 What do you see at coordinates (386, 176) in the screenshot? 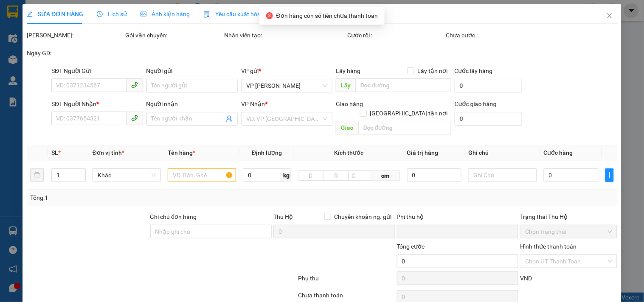
I see `span: cm` at bounding box center [386, 176].